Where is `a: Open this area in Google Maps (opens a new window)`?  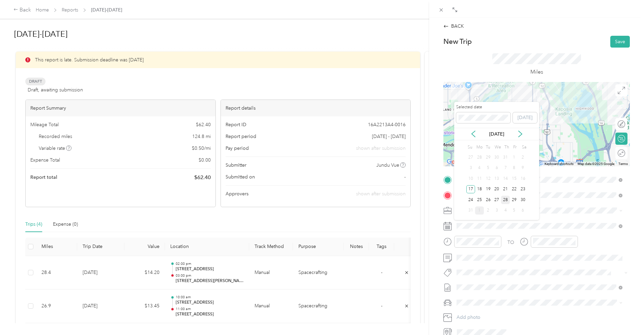 a: Open this area in Google Maps (opens a new window) is located at coordinates (456, 162).